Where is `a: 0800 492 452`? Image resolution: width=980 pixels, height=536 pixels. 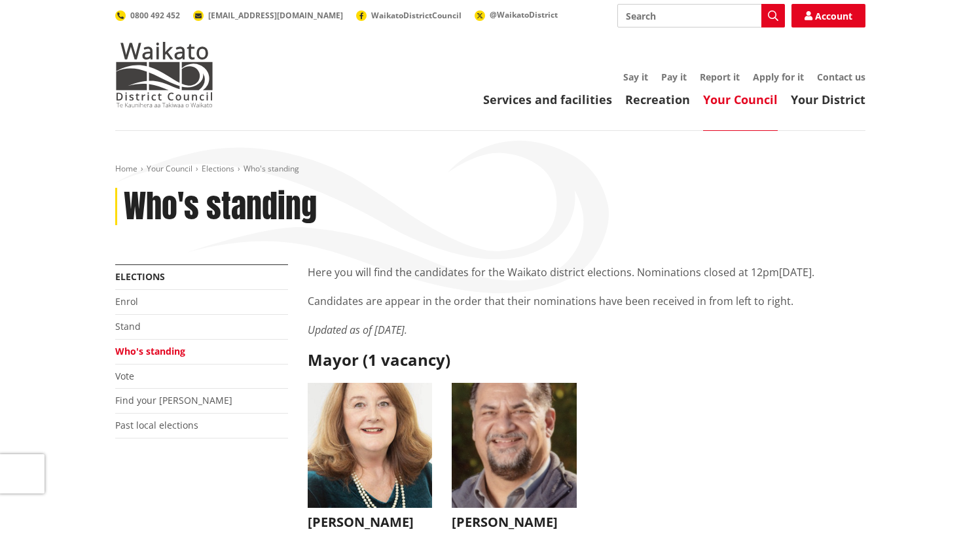
a: 0800 492 452 is located at coordinates (147, 15).